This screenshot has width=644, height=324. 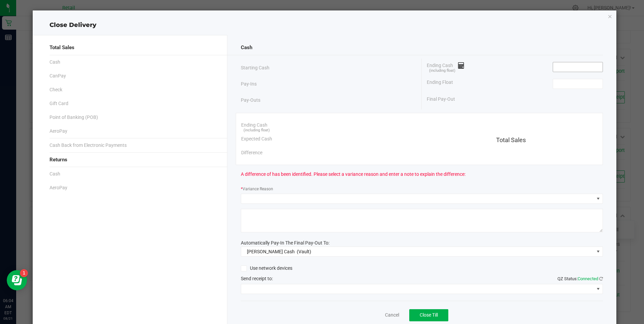 I want to click on span: Connected, so click(x=587, y=278).